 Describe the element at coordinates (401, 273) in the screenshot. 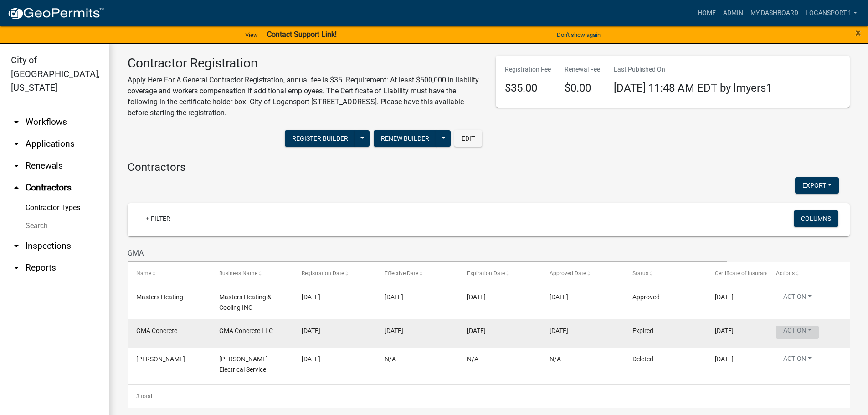

I see `span: Effective Date` at that location.